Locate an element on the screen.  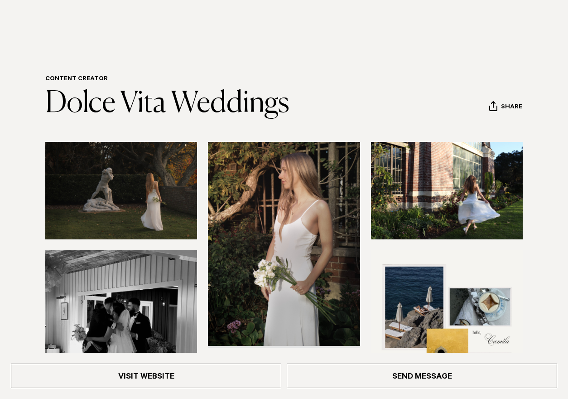
a: Dolce Vita Weddings is located at coordinates (167, 104).